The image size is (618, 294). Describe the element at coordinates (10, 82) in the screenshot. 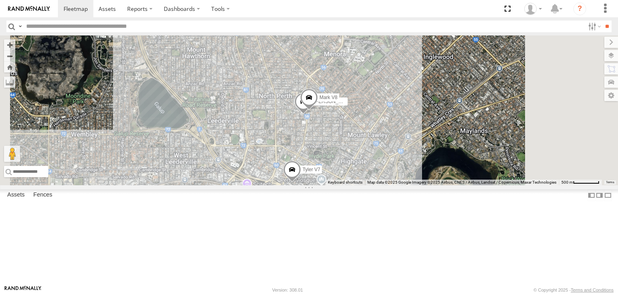

I see `label: Measure` at that location.